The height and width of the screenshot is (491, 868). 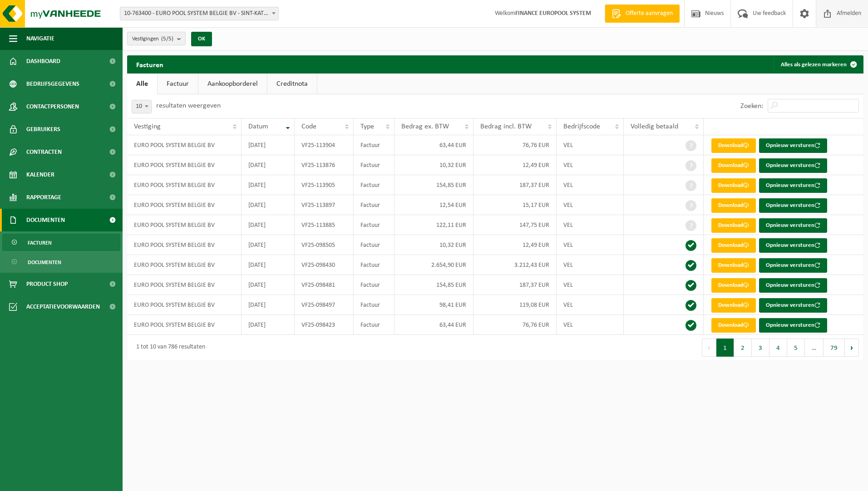 I want to click on span: Contracten, so click(x=44, y=153).